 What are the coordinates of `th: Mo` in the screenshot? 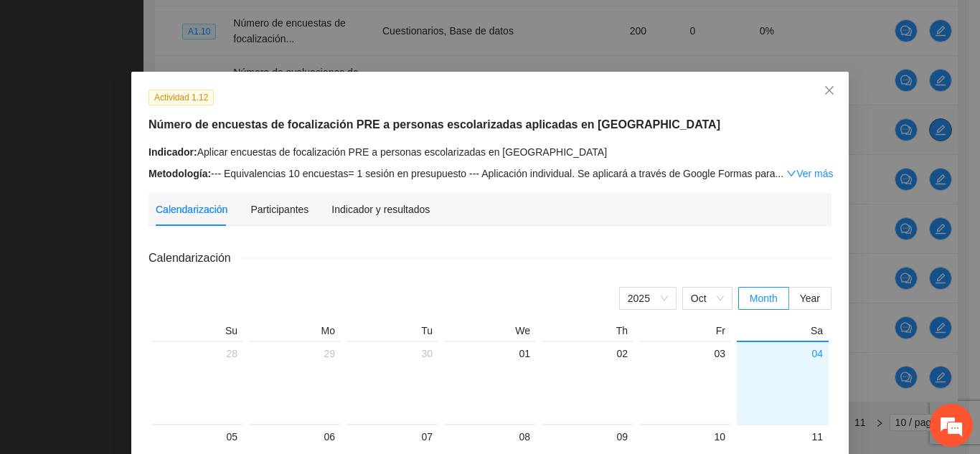 It's located at (295, 332).